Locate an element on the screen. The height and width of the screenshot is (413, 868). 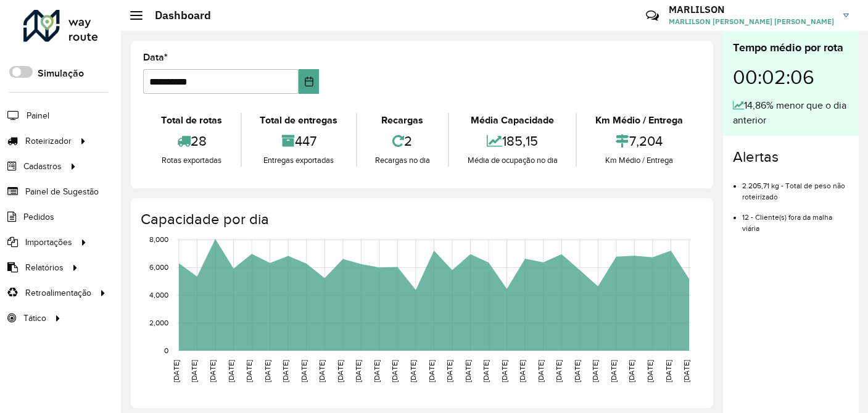
div: 28 is located at coordinates (192, 141).